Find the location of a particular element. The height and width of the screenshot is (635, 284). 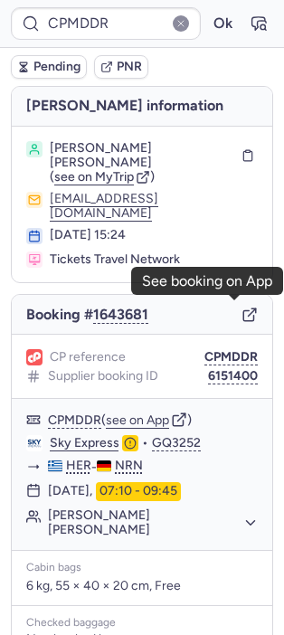

span: Supplier booking ID is located at coordinates (103, 376).